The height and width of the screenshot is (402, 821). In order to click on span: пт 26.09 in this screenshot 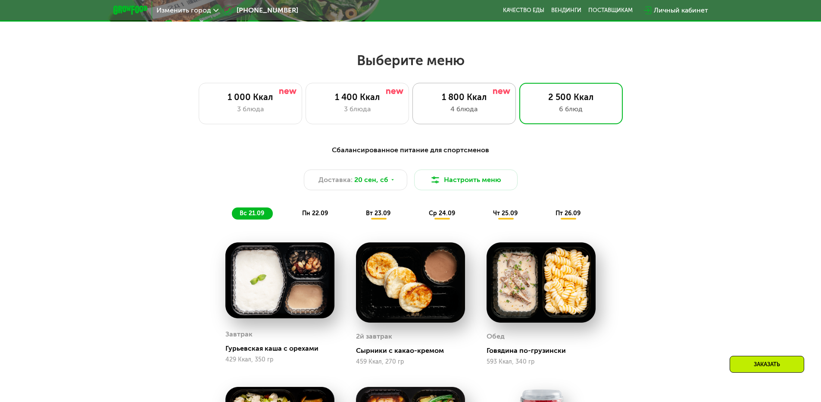, I will do `click(568, 213)`.